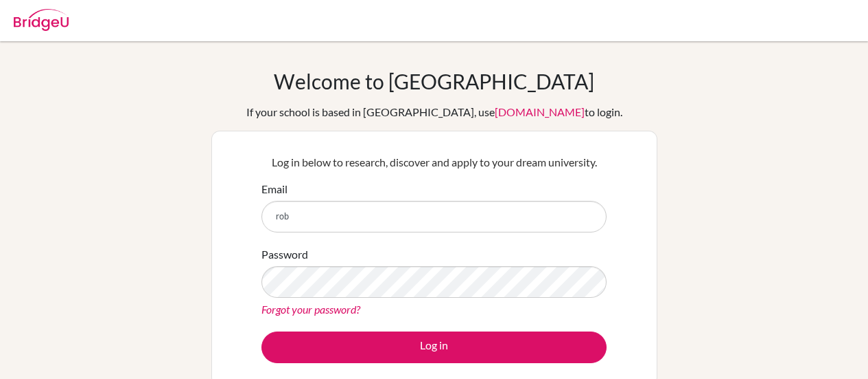 This screenshot has height=379, width=868. Describe the element at coordinates (434, 162) in the screenshot. I see `p: Log in below to research, discover and apply to your dream university.` at that location.